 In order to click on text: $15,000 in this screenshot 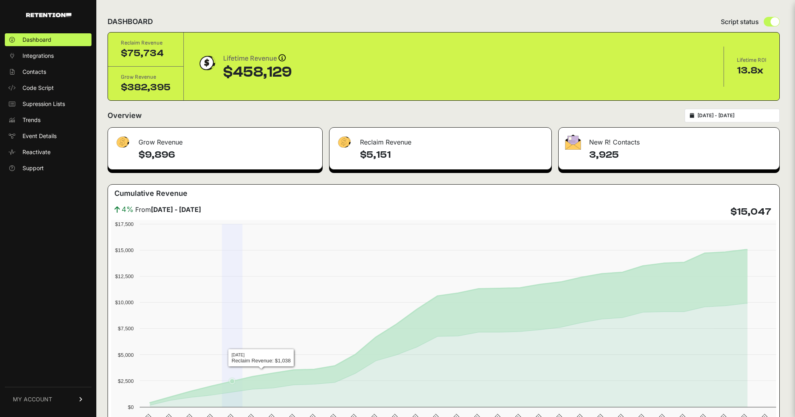, I will do `click(124, 250)`.